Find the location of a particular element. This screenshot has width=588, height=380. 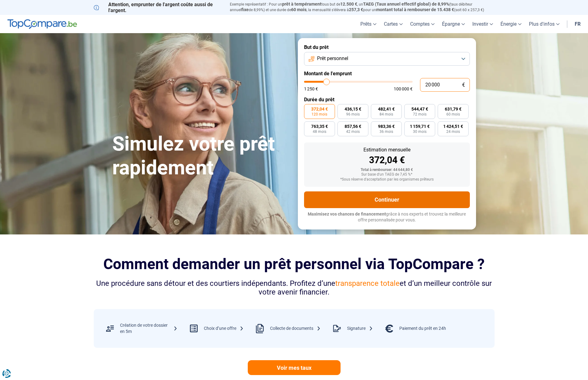

a: Comptes is located at coordinates (422, 24).